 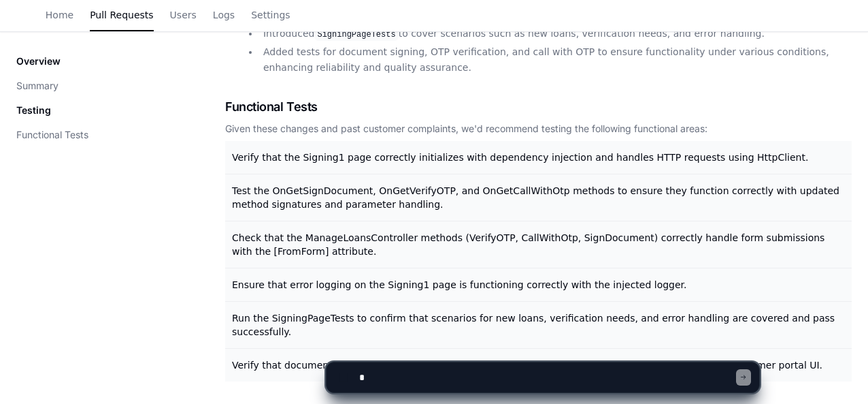 I want to click on span: Run the SigningPageTests to confirm that scenarios for new loans, verification needs, and error h..., so click(x=534, y=324).